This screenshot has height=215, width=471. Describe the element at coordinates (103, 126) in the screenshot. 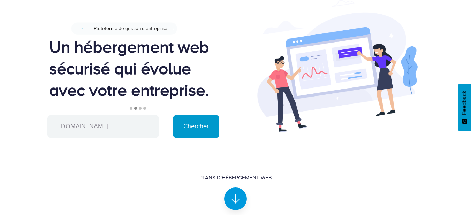

I see `input: Ex : ibracilinks.com` at that location.